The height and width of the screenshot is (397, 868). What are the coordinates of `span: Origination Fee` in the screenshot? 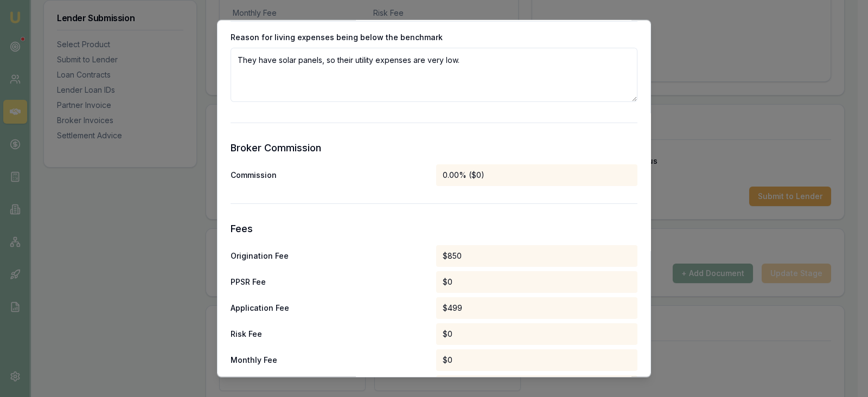 It's located at (331, 256).